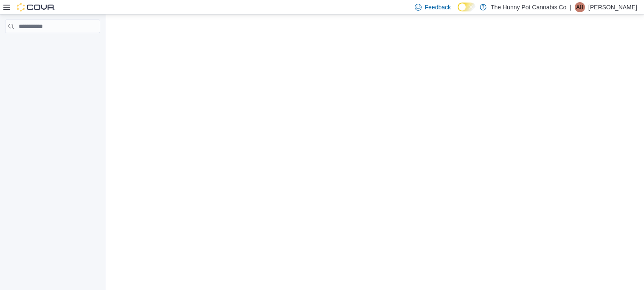  I want to click on input: Dark Mode, so click(467, 7).